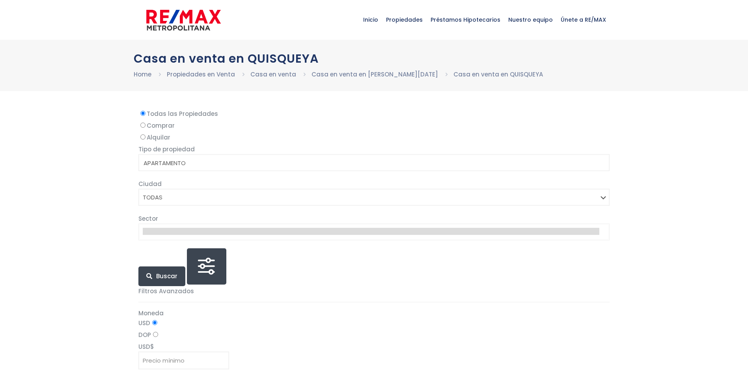 The image size is (748, 376). I want to click on span: Propiedades, so click(404, 20).